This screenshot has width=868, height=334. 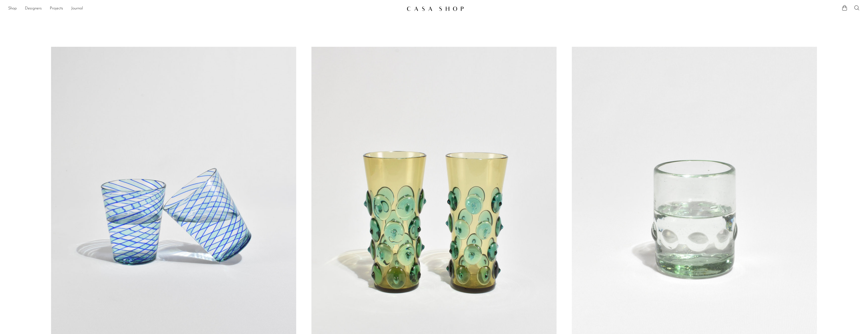 I want to click on a: Shop, so click(x=13, y=8).